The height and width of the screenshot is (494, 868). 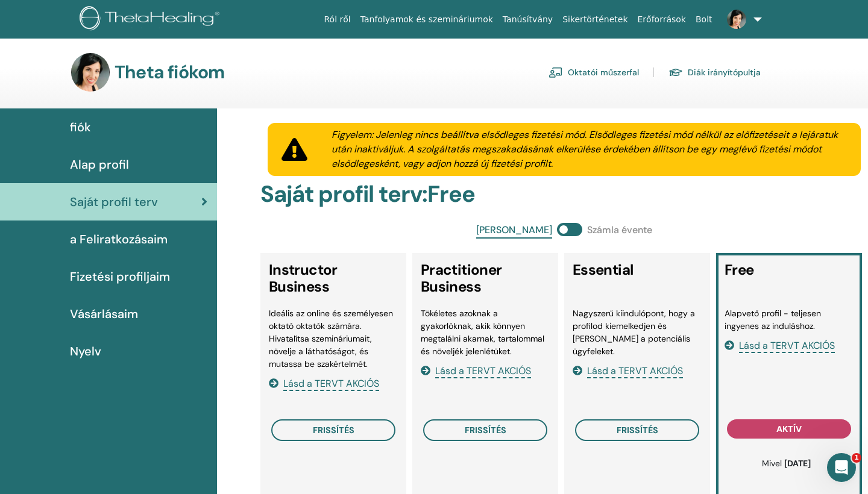 I want to click on a: Diák irányítópultja, so click(x=714, y=72).